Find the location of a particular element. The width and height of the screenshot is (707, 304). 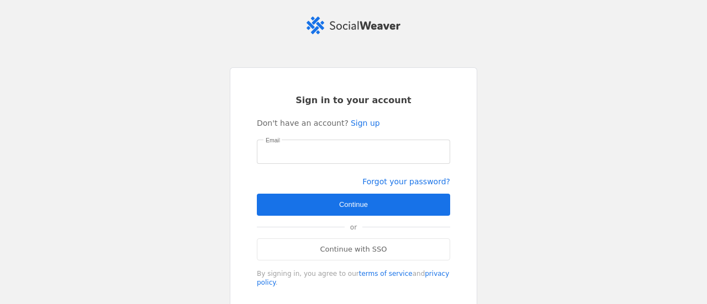

button: Continue is located at coordinates (353, 205).